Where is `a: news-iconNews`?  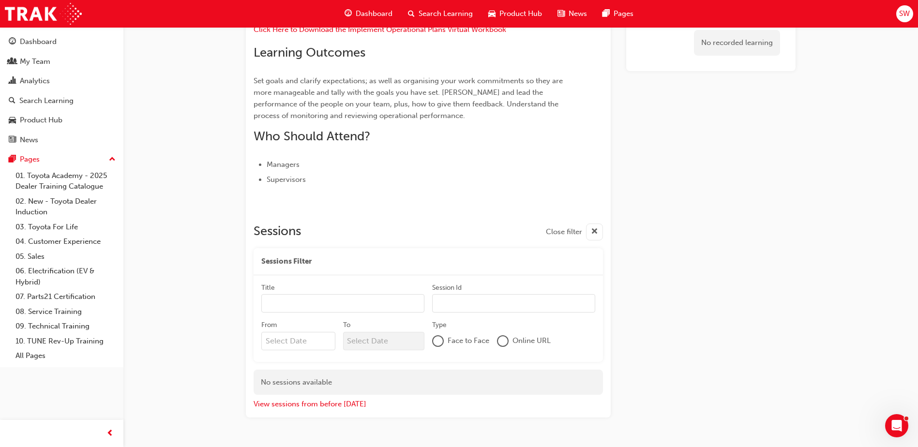
a: news-iconNews is located at coordinates (572, 14).